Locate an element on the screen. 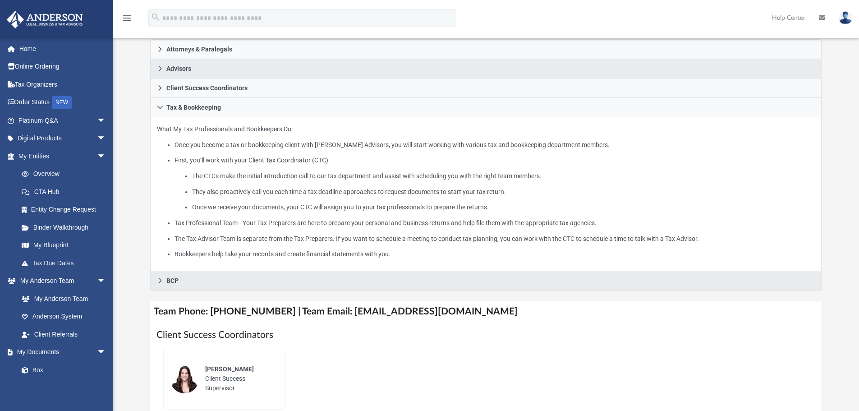 Image resolution: width=859 pixels, height=411 pixels. a: Tax & Bookkeeping is located at coordinates (486, 107).